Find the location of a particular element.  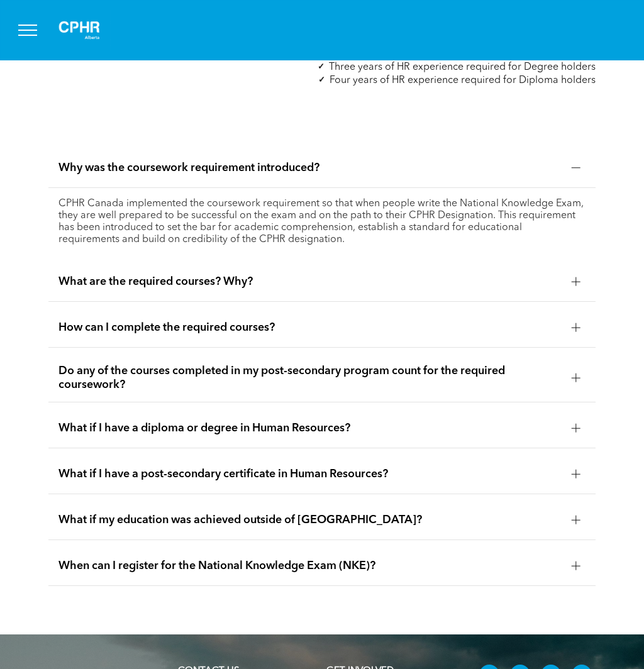

span: What are the required courses? Why? is located at coordinates (309, 282).